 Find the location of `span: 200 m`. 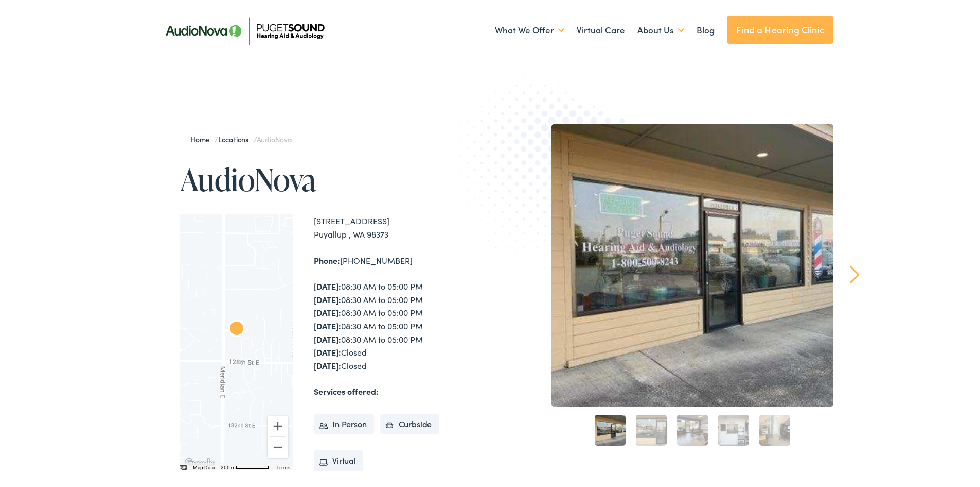

span: 200 m is located at coordinates (228, 465).